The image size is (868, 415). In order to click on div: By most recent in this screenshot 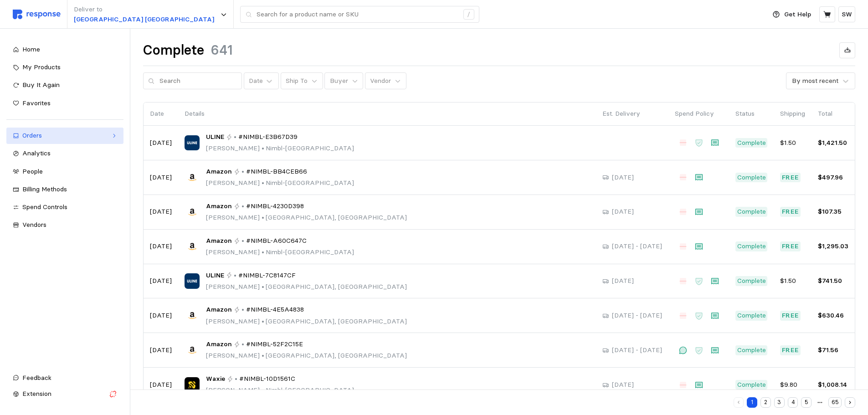, I will do `click(815, 80)`.